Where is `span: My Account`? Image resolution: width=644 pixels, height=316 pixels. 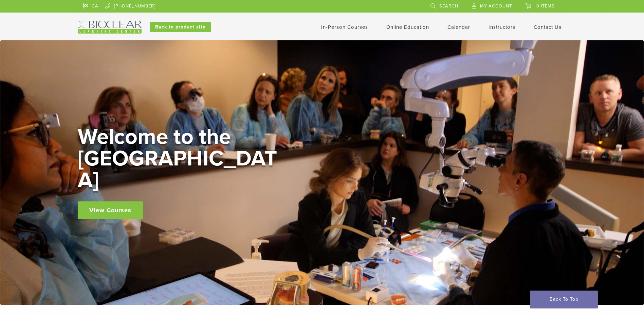 span: My Account is located at coordinates (496, 6).